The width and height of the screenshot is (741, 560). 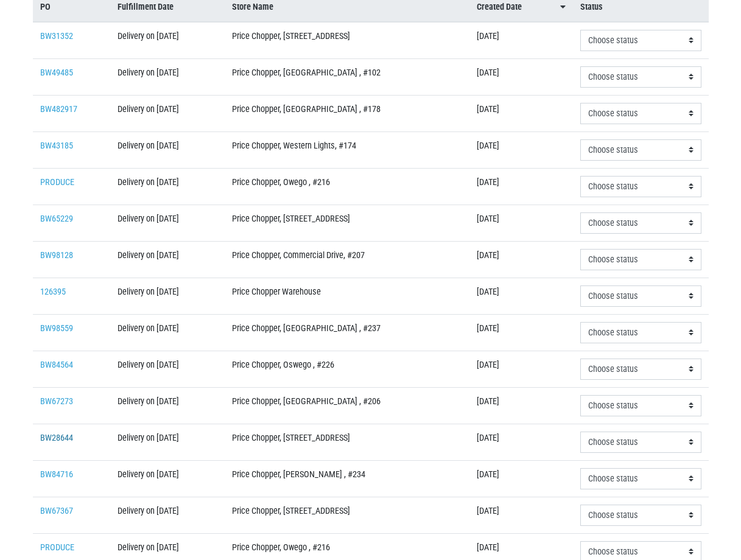 What do you see at coordinates (57, 219) in the screenshot?
I see `a: BW65229` at bounding box center [57, 219].